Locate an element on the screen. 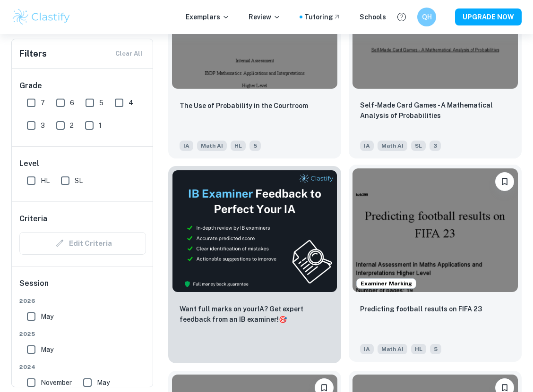 The image size is (533, 392). span: 2 is located at coordinates (72, 126).